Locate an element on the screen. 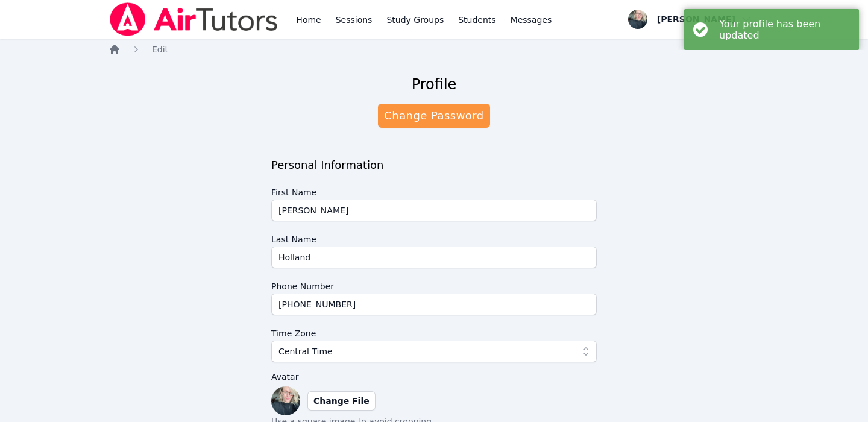  button: Central Time is located at coordinates (434, 352).